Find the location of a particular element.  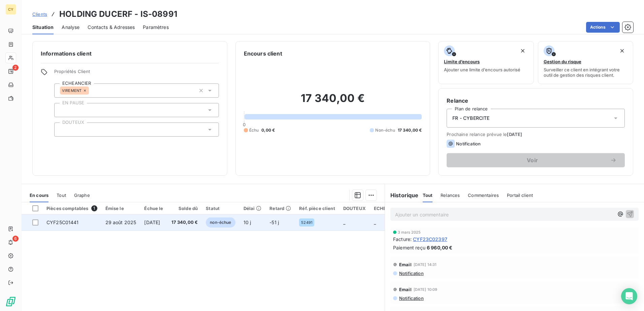

div: ECHEANCIER is located at coordinates (389, 209).